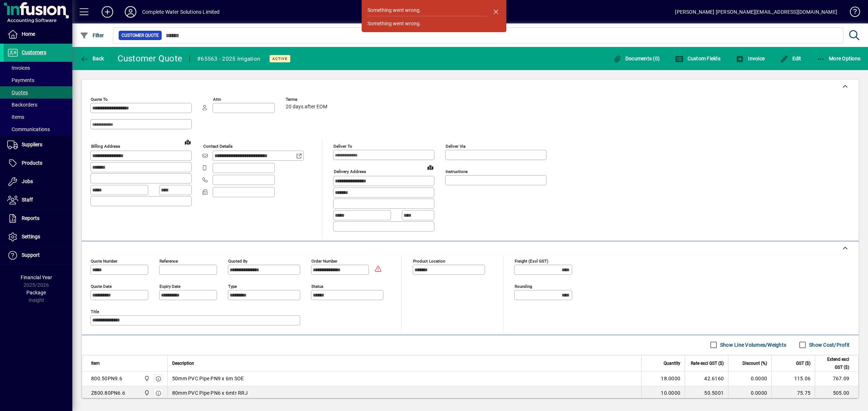 The image size is (868, 411). Describe the element at coordinates (532, 261) in the screenshot. I see `mat-label: Freight (excl GST)` at that location.